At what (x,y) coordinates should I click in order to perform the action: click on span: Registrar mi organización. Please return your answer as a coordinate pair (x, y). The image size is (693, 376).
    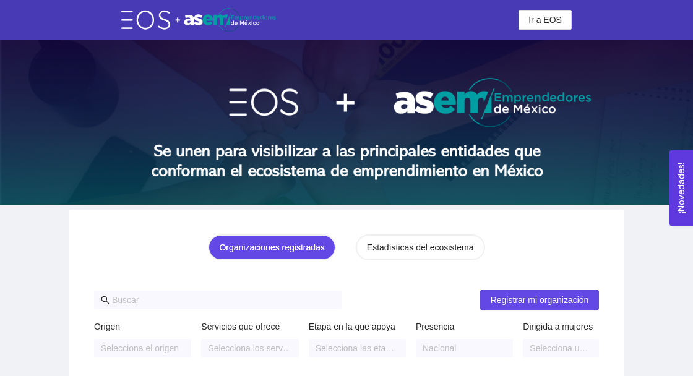
    Looking at the image, I should click on (540, 300).